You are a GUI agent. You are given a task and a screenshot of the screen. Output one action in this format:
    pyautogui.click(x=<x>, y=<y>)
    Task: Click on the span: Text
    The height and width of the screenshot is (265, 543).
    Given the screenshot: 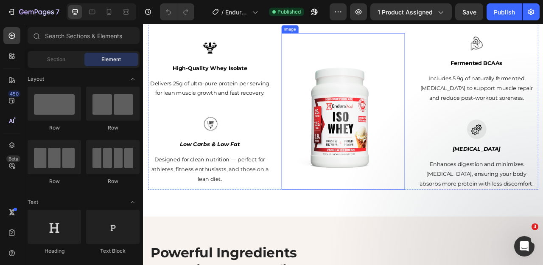 What is the action you would take?
    pyautogui.click(x=33, y=202)
    